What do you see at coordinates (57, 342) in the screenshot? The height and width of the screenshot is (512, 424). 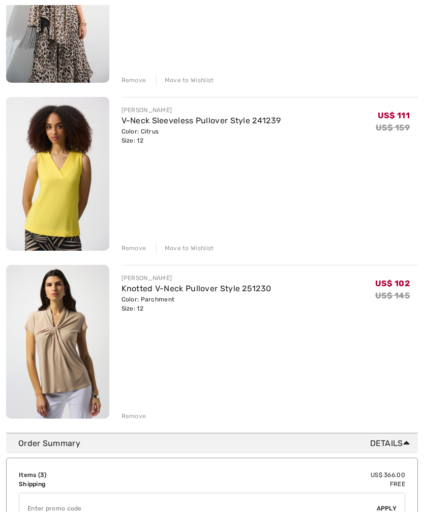 I see `img: Knotted V-Neck Pullover Style 251230` at bounding box center [57, 342].